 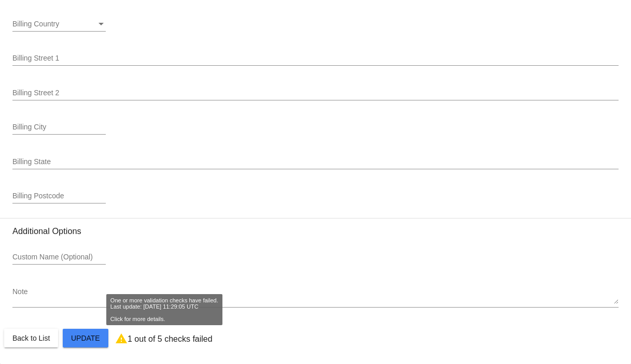 I want to click on input: Billing Street 2, so click(x=316, y=93).